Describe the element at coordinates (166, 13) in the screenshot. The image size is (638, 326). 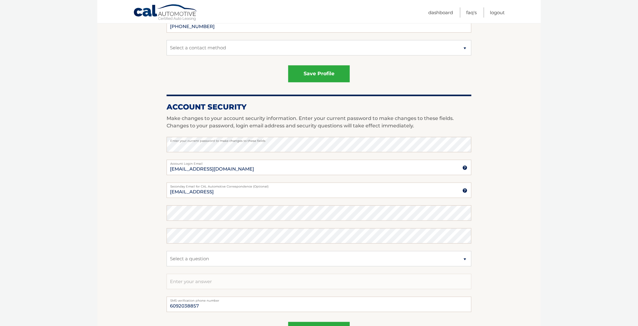
I see `a: Cal Automotive` at that location.